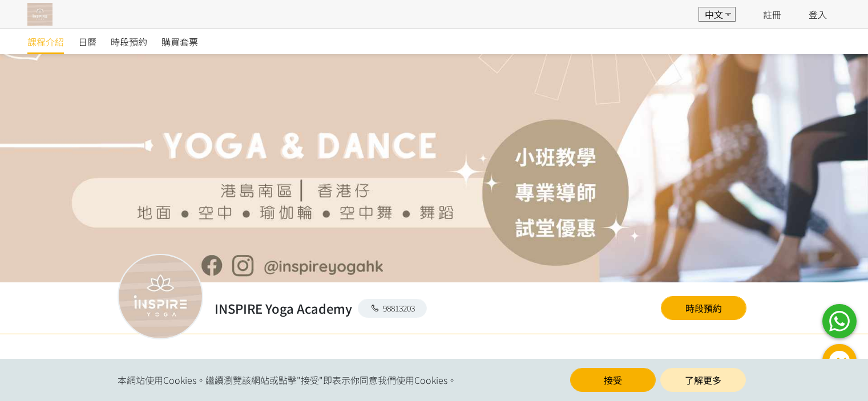  I want to click on span: 本網站使用Cookies。繼續瀏覽該網站或點擊"接受"即表示你同意我們使用Cookies。, so click(287, 380).